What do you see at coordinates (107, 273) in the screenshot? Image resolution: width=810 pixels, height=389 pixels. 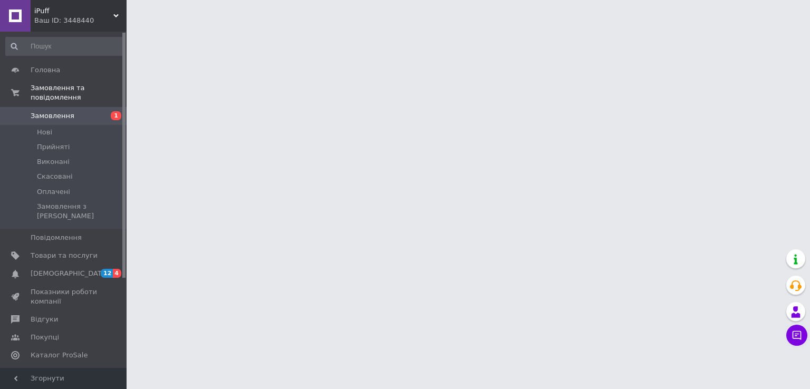 I see `span: 12` at bounding box center [107, 273].